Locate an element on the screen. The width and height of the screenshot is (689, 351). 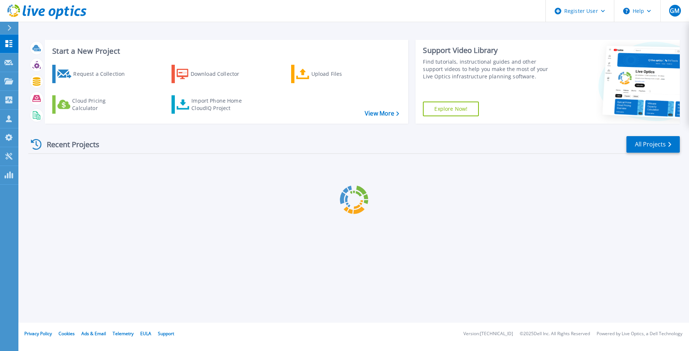
a: Ads & Email is located at coordinates (94, 334).